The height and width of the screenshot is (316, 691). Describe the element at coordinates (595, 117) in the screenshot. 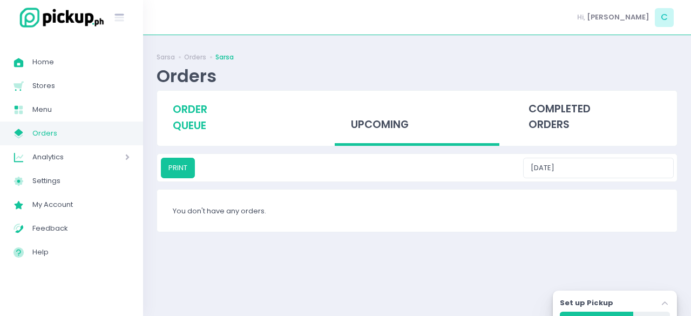

I see `div: completed orders` at that location.